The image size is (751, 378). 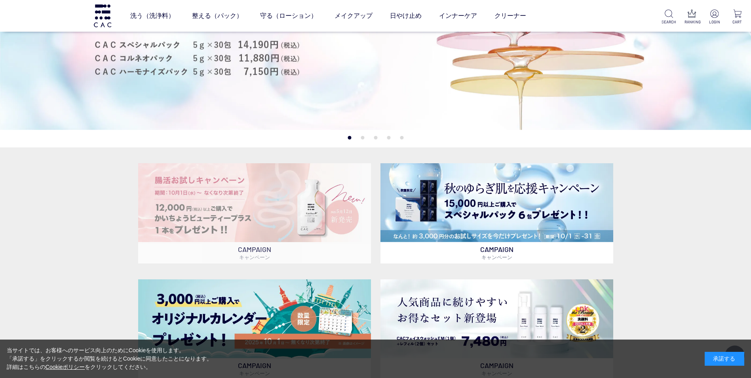 I want to click on img: フェイスウォッシュ＋レフィル2個セット, so click(x=497, y=319).